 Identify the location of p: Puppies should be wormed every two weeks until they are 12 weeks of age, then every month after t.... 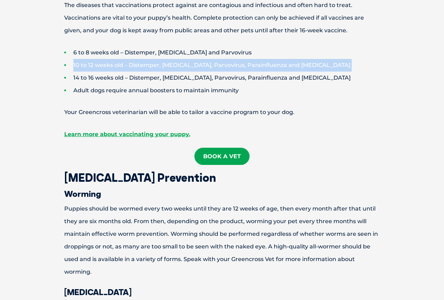
(222, 240).